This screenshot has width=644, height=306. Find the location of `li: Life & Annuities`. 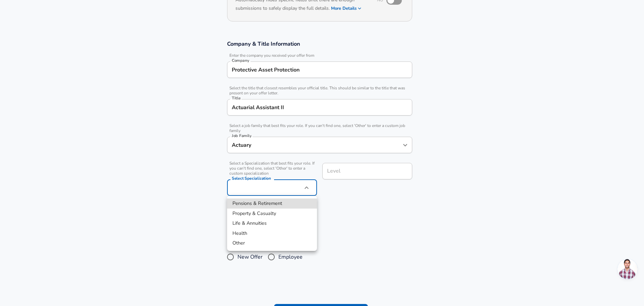

li: Life & Annuities is located at coordinates (272, 223).